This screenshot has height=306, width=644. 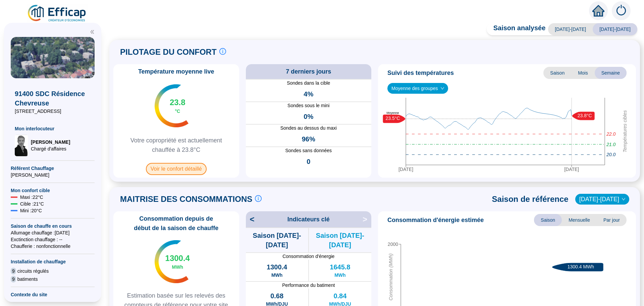 I want to click on span: Votre copropriété est actuellement chauffée à 23.8°C, so click(x=176, y=145).